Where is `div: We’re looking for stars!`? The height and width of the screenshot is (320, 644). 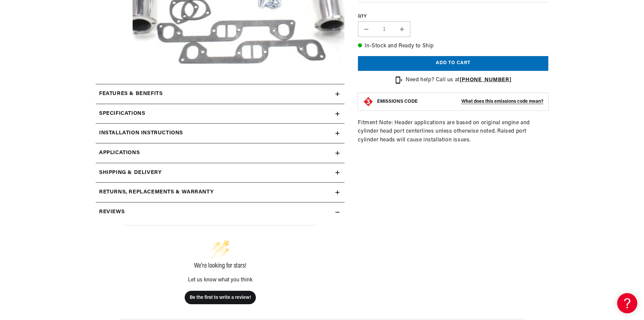 div: We’re looking for stars! is located at coordinates (220, 266).